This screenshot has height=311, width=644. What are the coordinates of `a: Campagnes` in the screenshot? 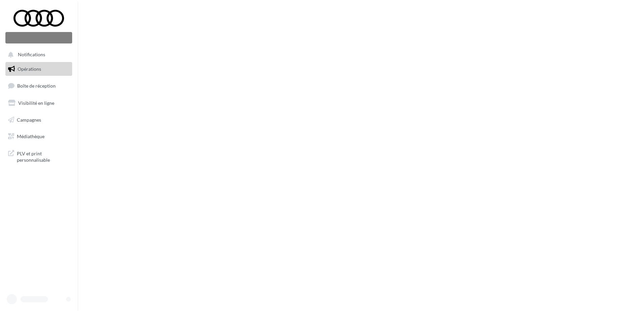 It's located at (39, 120).